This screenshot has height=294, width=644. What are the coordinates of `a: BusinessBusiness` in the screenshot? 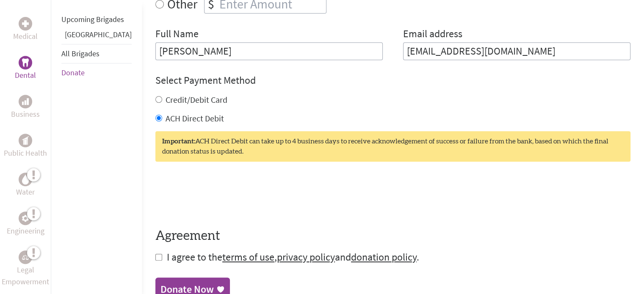 It's located at (26, 108).